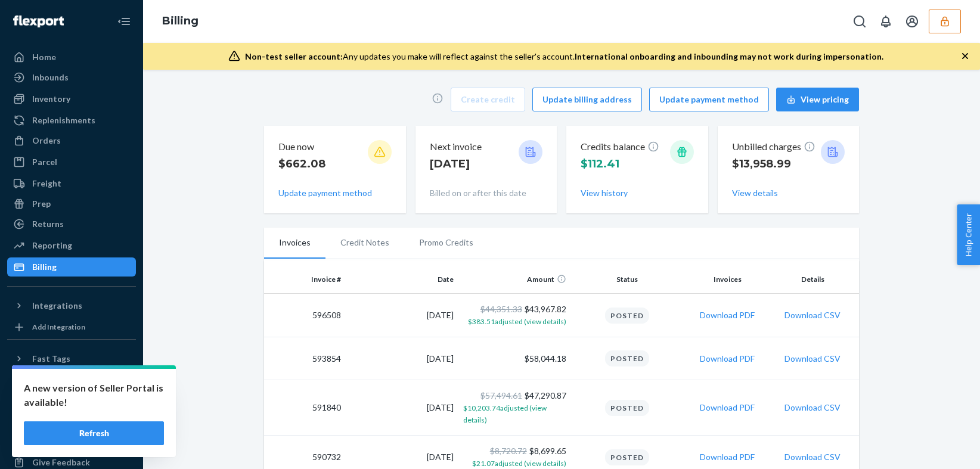 This screenshot has height=469, width=980. Describe the element at coordinates (45, 162) in the screenshot. I see `div: Parcel` at that location.